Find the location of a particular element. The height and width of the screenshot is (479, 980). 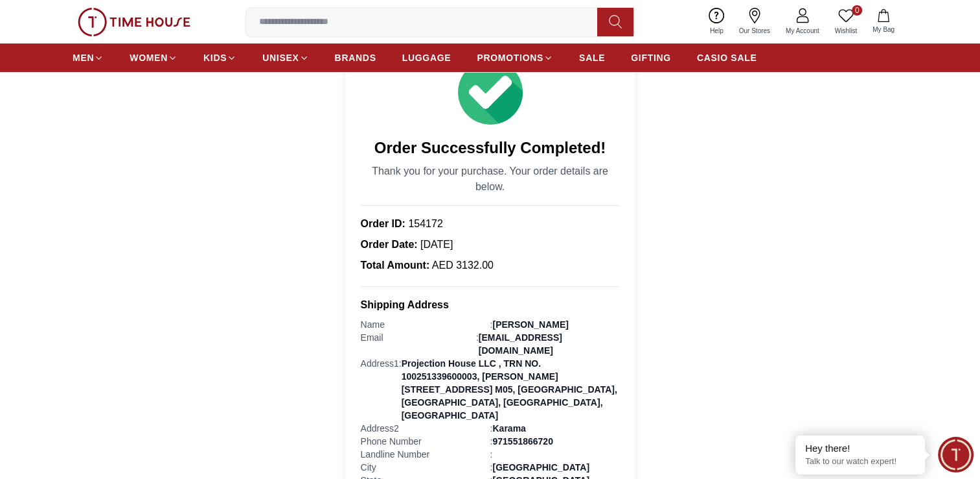

span: KIDS is located at coordinates (215, 58).